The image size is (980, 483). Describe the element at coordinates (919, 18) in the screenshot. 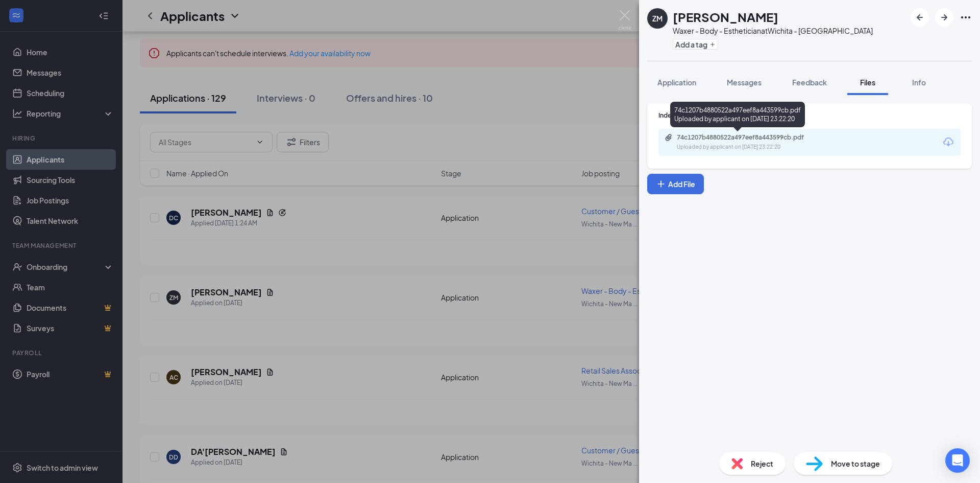

I see `svg: ArrowLeftNew` at that location.